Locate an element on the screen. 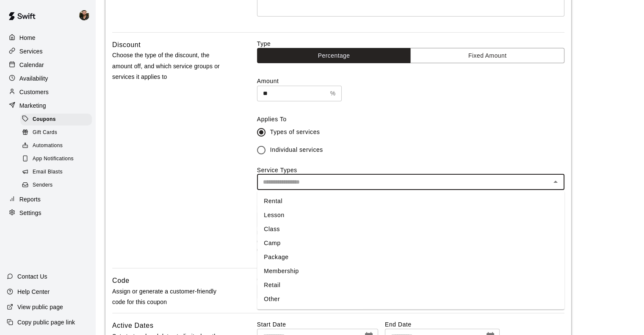  span: Gift Cards is located at coordinates (45, 133).